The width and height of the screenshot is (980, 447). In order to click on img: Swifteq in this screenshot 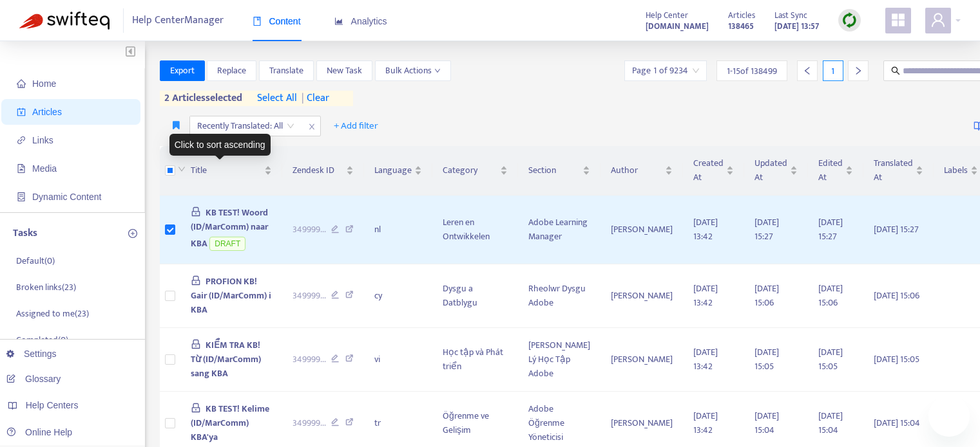, I will do `click(64, 20)`.